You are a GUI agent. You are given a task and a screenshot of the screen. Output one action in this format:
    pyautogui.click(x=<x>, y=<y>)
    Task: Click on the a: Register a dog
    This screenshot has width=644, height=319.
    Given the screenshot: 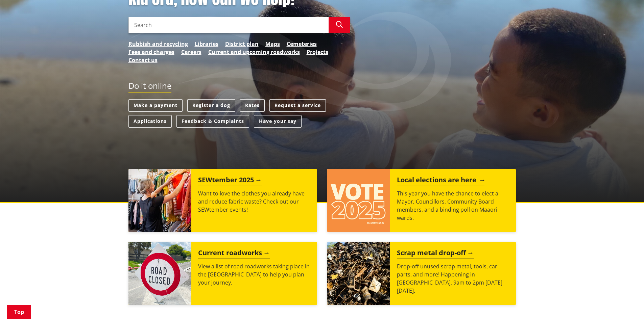 What is the action you would take?
    pyautogui.click(x=211, y=106)
    